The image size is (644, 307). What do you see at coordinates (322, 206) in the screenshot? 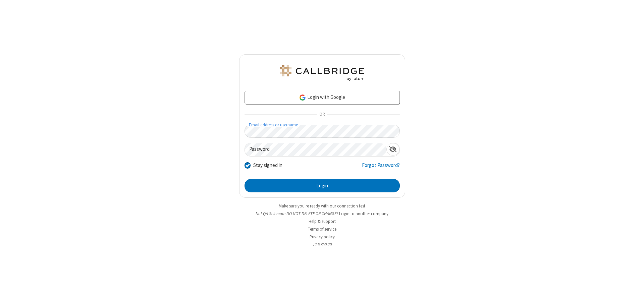
I see `a: Make sure you're ready with our connection test` at bounding box center [322, 206].